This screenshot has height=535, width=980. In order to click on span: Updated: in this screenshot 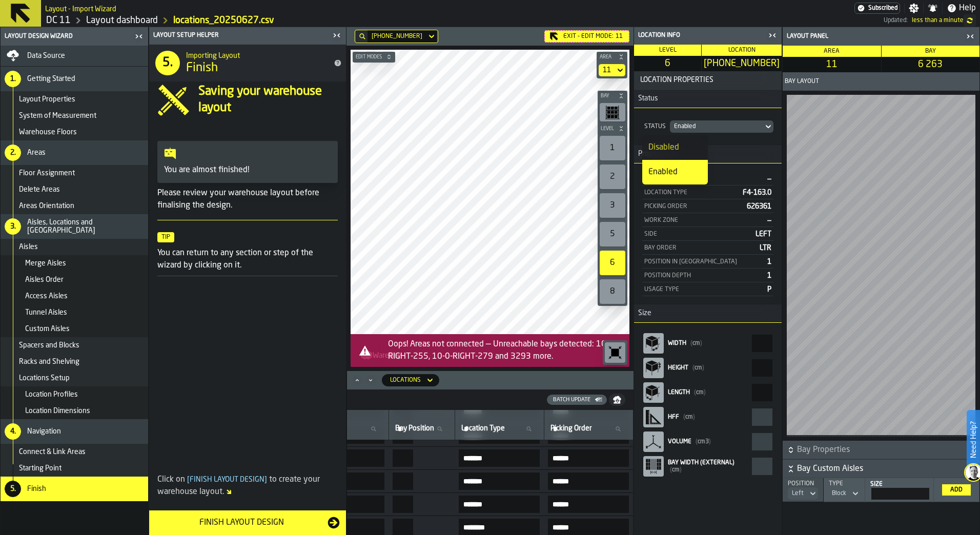, I will do `click(895, 20)`.